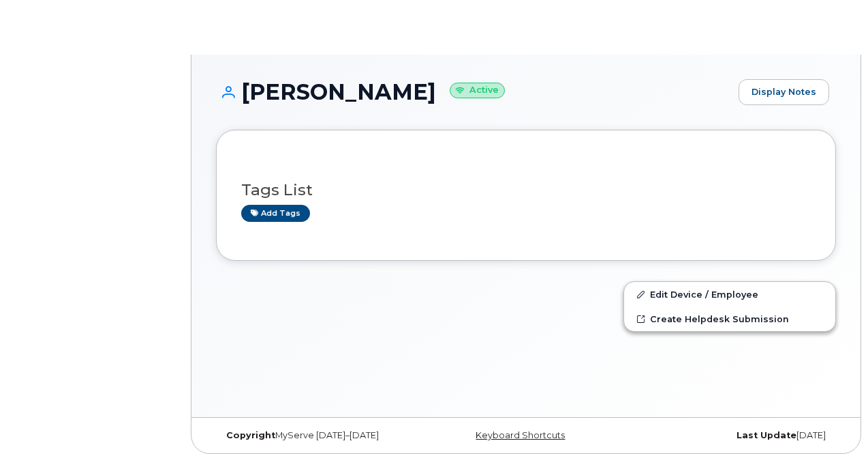 This screenshot has height=454, width=868. Describe the element at coordinates (730, 319) in the screenshot. I see `a: Create Helpdesk Submission` at that location.